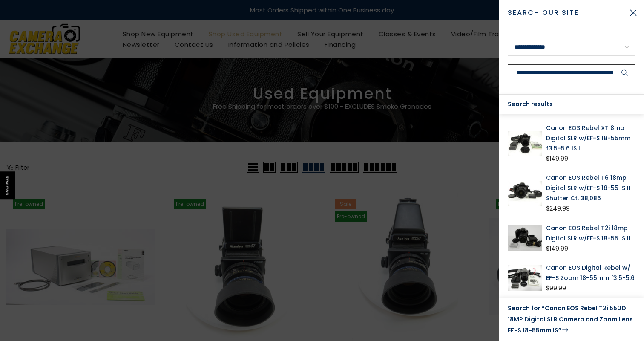 The image size is (644, 341). Describe the element at coordinates (525, 193) in the screenshot. I see `img: Canon EOS Rebel T6 18mp Digital SLR w/EF-S 18-55 IS II Shutter Ct. 38,086 Digital Cameras - Digit...` at that location.